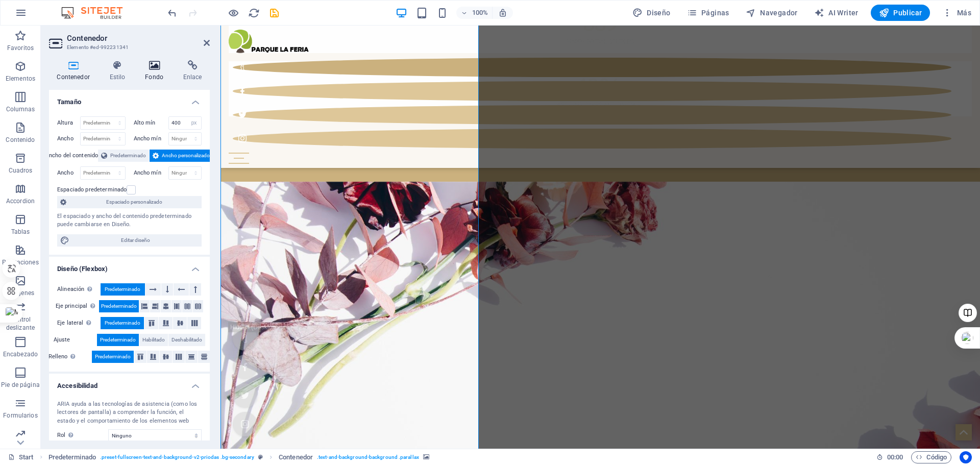  I want to click on span: 00 00, so click(894, 457).